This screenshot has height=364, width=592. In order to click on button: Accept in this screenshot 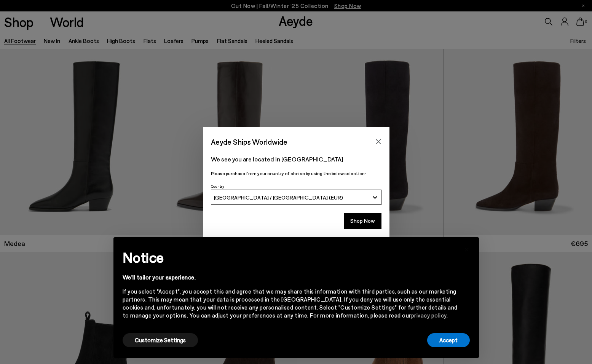, I will do `click(449, 339)`.